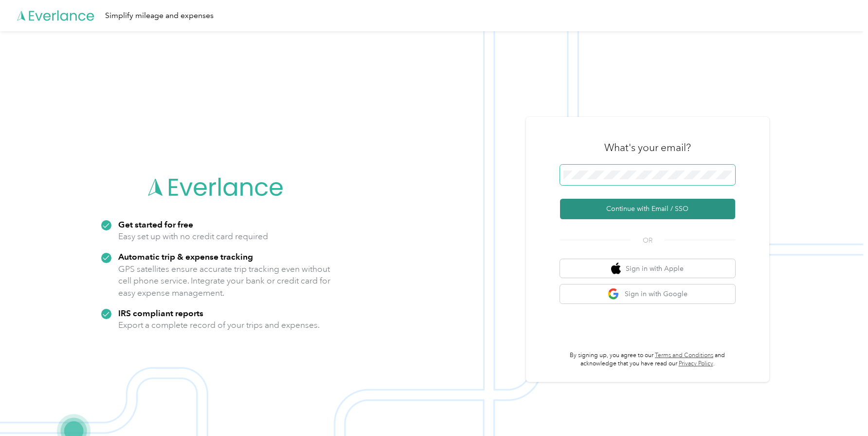  What do you see at coordinates (161, 313) in the screenshot?
I see `strong: IRS compliant reports` at bounding box center [161, 313].